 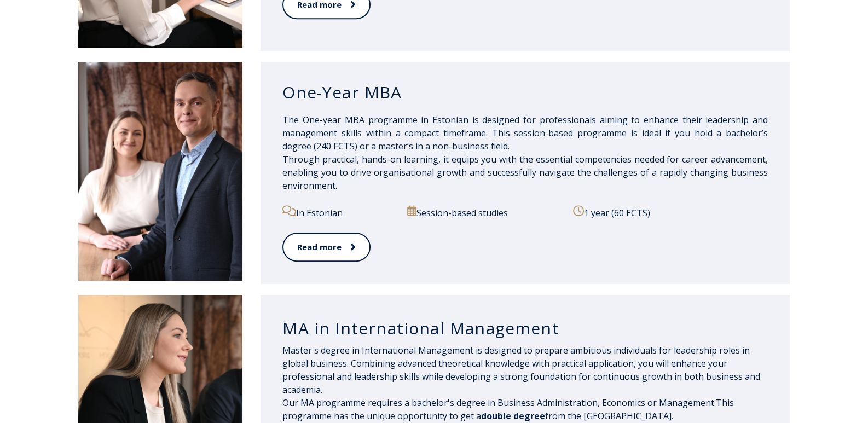 I want to click on span: Our MA programme requires a bachelor's degree in Business Administration, Economics or Management., so click(x=499, y=403).